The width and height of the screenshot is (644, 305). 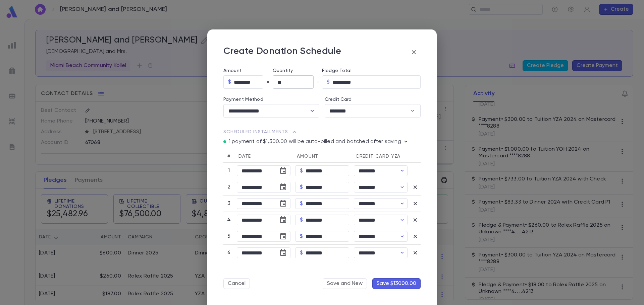 What do you see at coordinates (312, 111) in the screenshot?
I see `button: Open` at bounding box center [312, 111].